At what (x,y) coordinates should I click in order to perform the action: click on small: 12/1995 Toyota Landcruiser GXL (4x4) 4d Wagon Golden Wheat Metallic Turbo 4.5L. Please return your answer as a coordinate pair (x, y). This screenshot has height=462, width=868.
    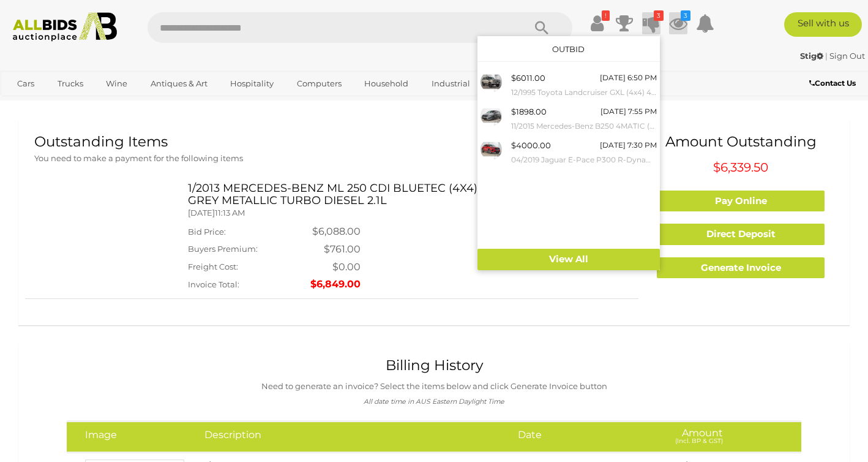
    Looking at the image, I should click on (584, 93).